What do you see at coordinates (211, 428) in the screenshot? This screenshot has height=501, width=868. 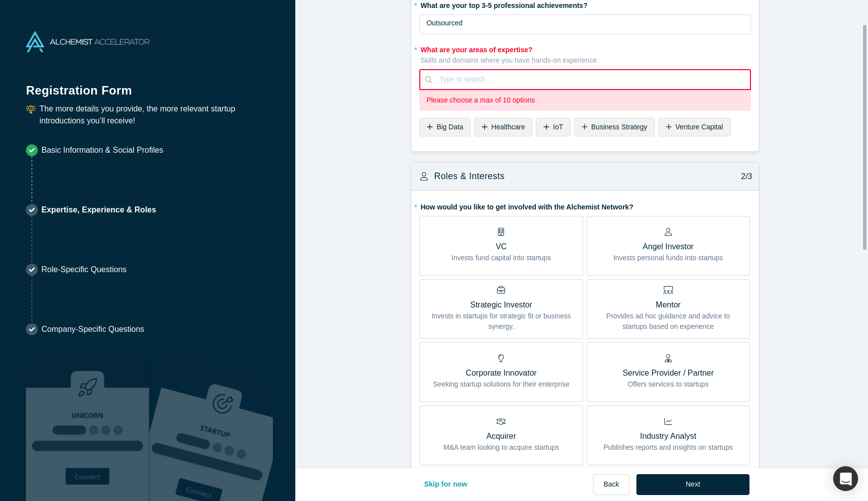 I see `img: Prism AI` at bounding box center [211, 428].